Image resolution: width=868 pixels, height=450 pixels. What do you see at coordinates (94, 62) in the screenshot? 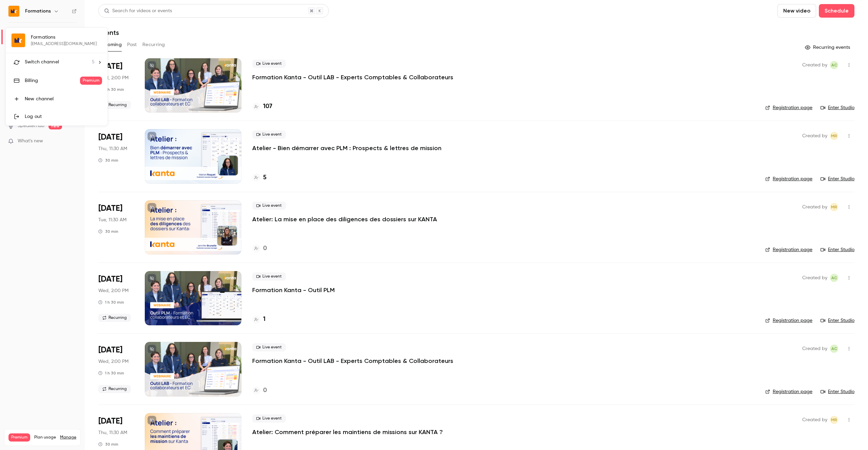
I see `span: 5` at bounding box center [94, 62].